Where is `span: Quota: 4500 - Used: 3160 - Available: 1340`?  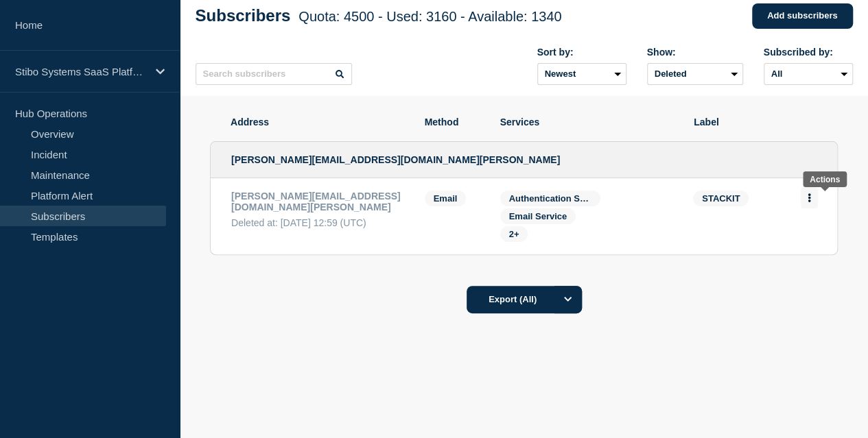 span: Quota: 4500 - Used: 3160 - Available: 1340 is located at coordinates (430, 16).